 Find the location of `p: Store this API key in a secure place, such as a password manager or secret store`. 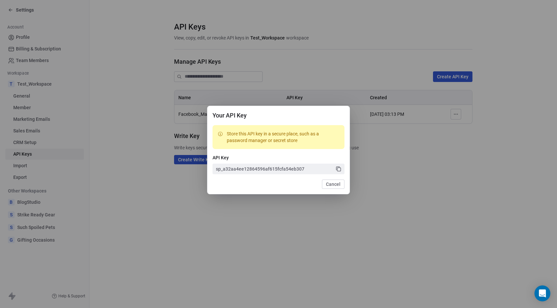

p: Store this API key in a secure place, such as a password manager or secret store is located at coordinates (283, 137).